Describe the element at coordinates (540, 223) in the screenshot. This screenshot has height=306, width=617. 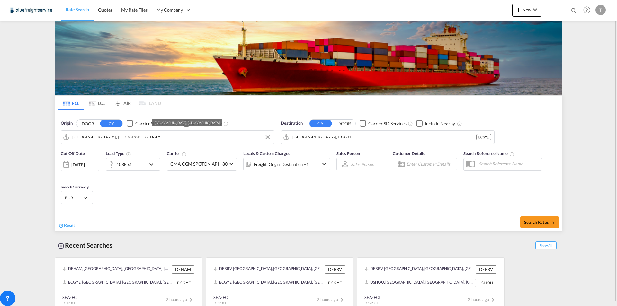
I see `button: Search Ratesicon-arrow-right` at that location.